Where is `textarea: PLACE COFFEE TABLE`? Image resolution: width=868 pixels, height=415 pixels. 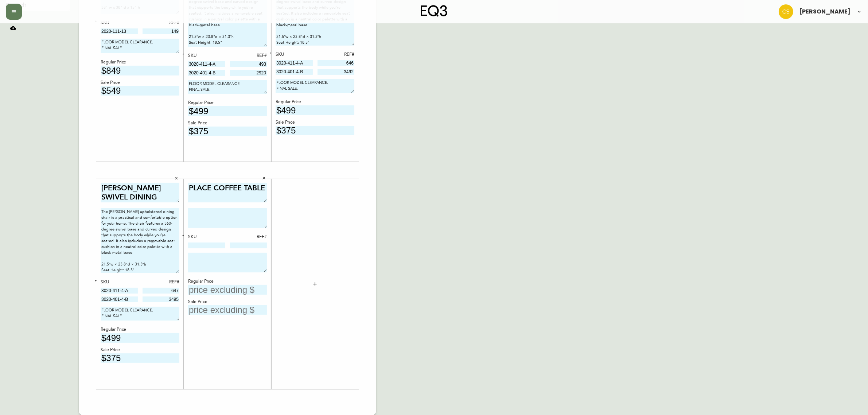
textarea: PLACE COFFEE TABLE is located at coordinates (228, 193).